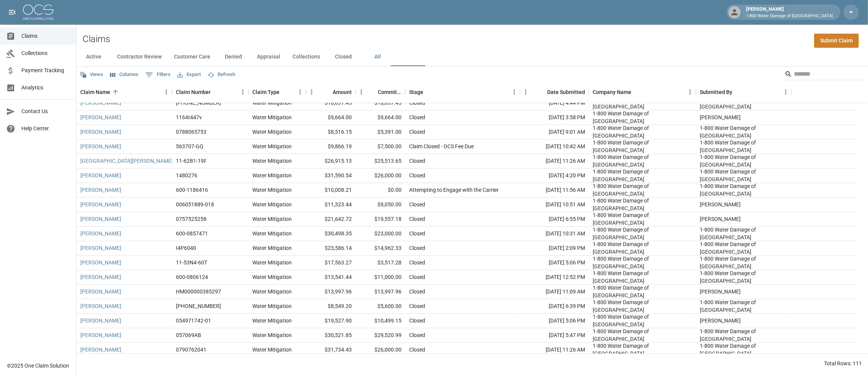 This screenshot has height=376, width=868. I want to click on div: $10,008.21, so click(331, 190).